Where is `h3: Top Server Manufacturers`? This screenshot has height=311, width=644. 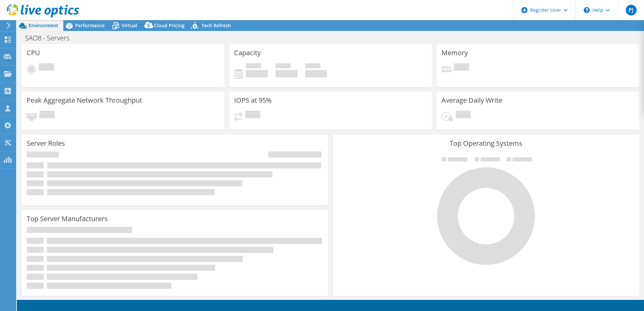 h3: Top Server Manufacturers is located at coordinates (67, 219).